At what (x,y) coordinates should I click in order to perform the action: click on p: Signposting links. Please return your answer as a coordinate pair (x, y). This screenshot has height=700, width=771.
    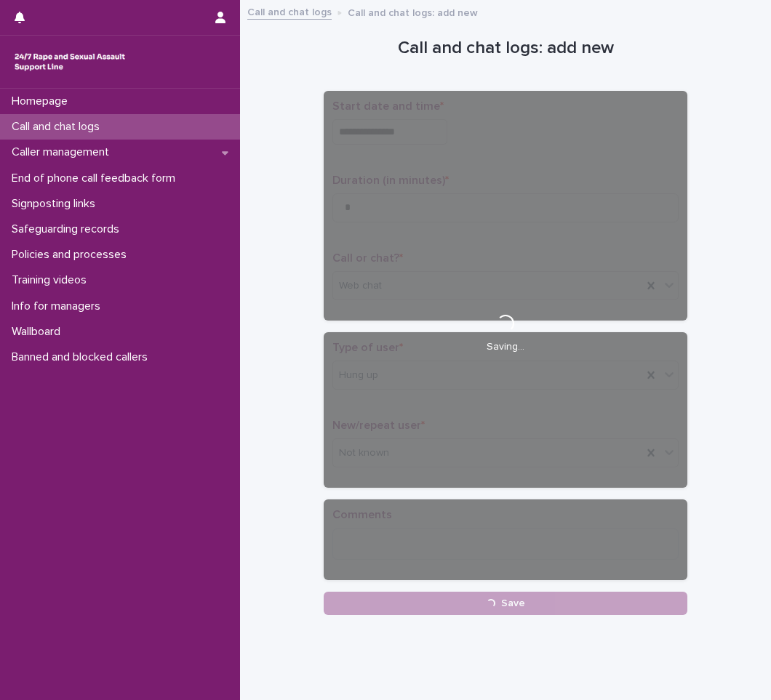
    Looking at the image, I should click on (56, 204).